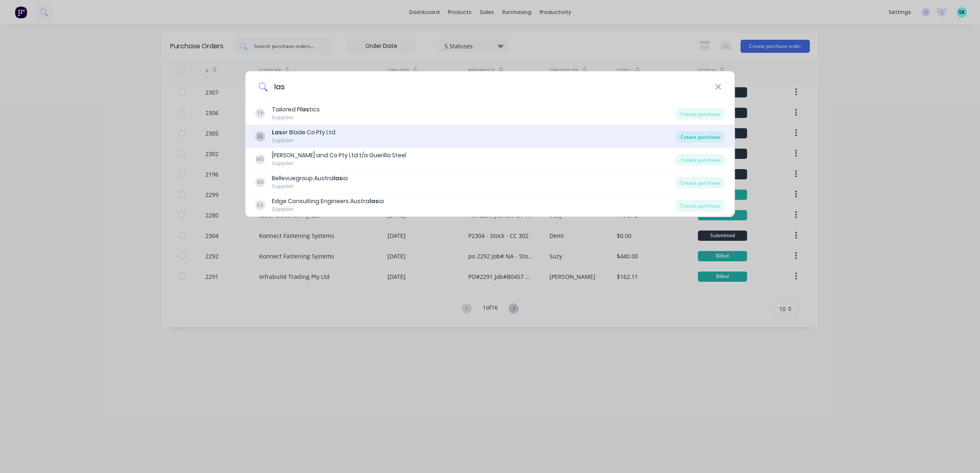 The height and width of the screenshot is (473, 980). What do you see at coordinates (327, 201) in the screenshot?
I see `div: Edge Consulting Engineers Austra ia` at bounding box center [327, 201].